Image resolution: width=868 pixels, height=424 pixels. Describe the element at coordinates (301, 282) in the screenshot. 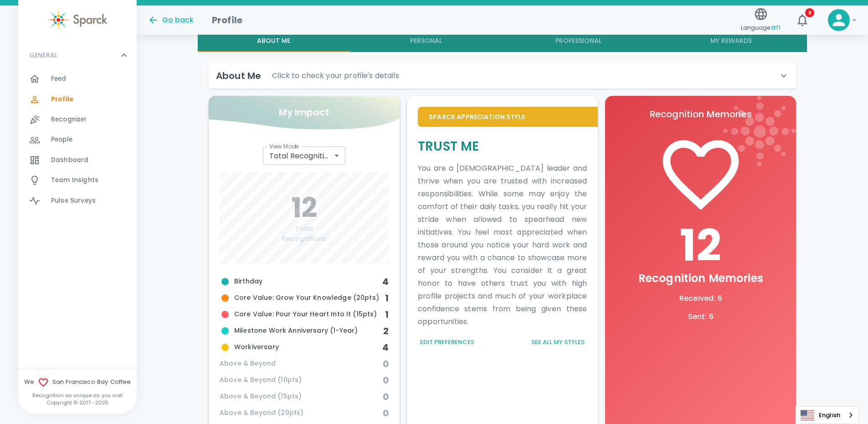

I see `span: Birthday` at that location.